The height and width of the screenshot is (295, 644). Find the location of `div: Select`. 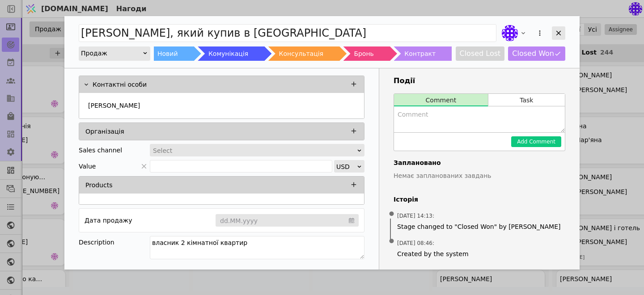

div: Select is located at coordinates (254, 150).